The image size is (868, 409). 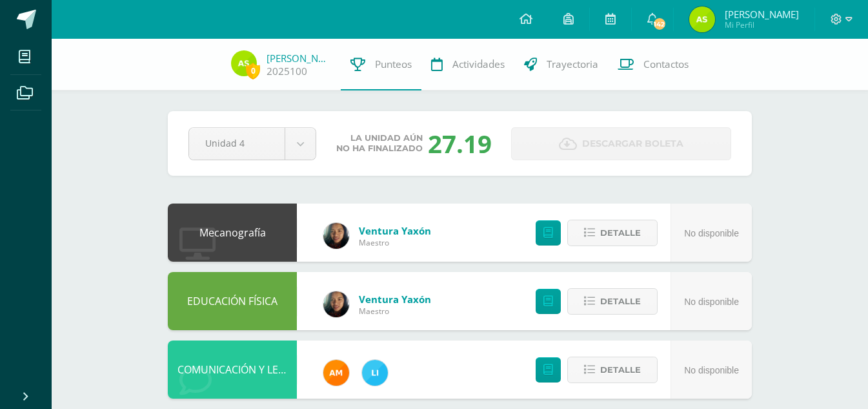 What do you see at coordinates (232, 233) in the screenshot?
I see `div: Mecanografía` at bounding box center [232, 233].